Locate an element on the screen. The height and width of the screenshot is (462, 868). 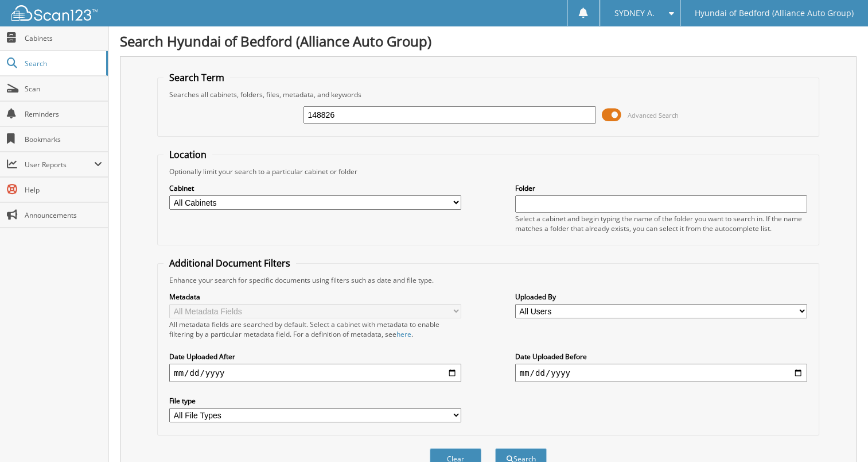
span: Announcements is located at coordinates (63, 215).